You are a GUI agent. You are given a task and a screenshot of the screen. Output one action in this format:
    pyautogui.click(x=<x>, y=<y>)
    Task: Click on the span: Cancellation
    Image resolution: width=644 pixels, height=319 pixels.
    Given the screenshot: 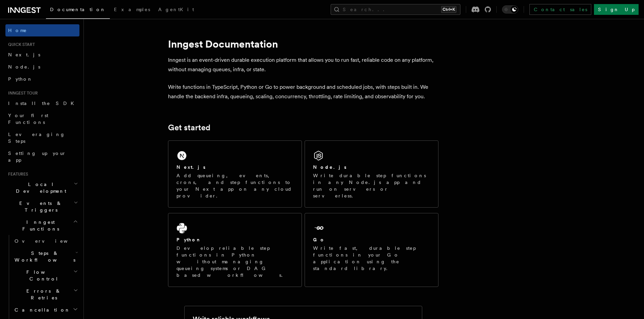 What is the action you would take?
    pyautogui.click(x=41, y=310)
    